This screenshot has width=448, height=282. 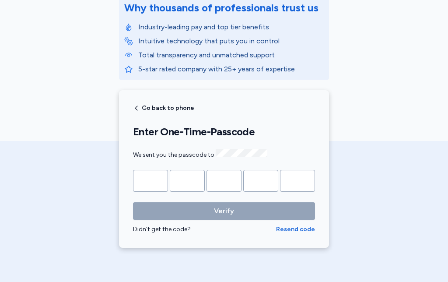 I want to click on span: Go back to phone, so click(x=168, y=108).